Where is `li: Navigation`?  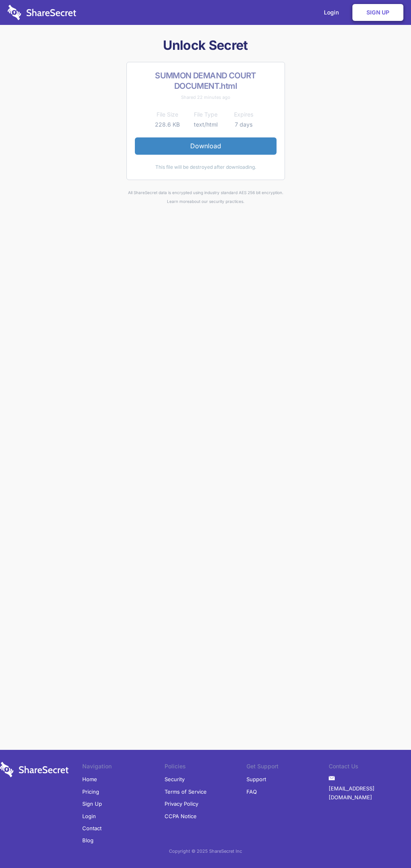
li: Navigation is located at coordinates (123, 768).